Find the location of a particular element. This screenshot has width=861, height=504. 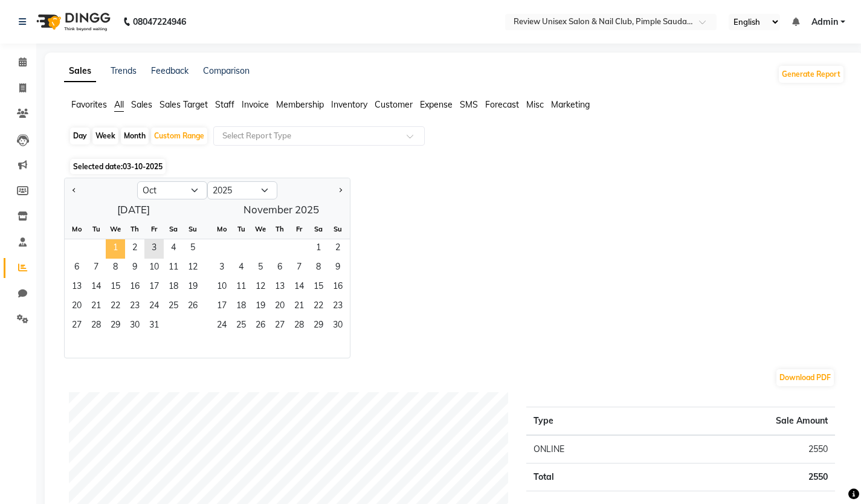

span: 17 is located at coordinates (154, 288).